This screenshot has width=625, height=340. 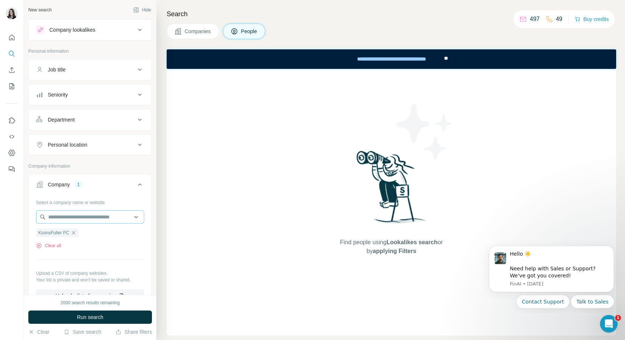 What do you see at coordinates (391, 189) in the screenshot?
I see `img: Surfe Illustration - Woman searching with binoculars` at bounding box center [391, 189].